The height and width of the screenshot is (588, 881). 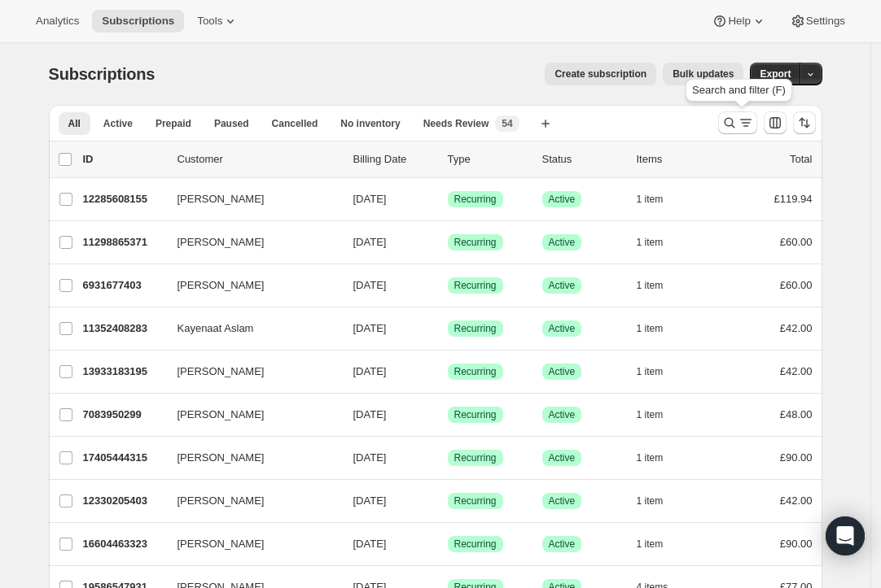 I want to click on span: £90.00, so click(x=797, y=544).